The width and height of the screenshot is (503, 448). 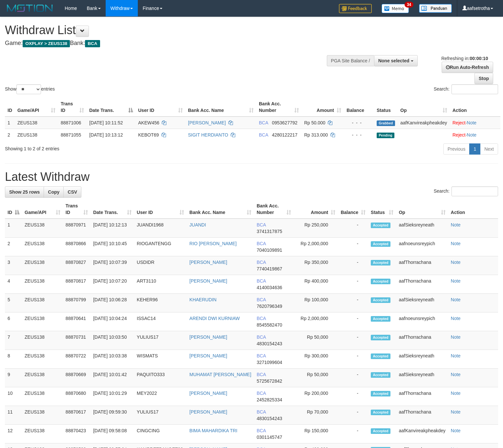 What do you see at coordinates (315, 266) in the screenshot?
I see `td: Rp 350,000` at bounding box center [315, 266].